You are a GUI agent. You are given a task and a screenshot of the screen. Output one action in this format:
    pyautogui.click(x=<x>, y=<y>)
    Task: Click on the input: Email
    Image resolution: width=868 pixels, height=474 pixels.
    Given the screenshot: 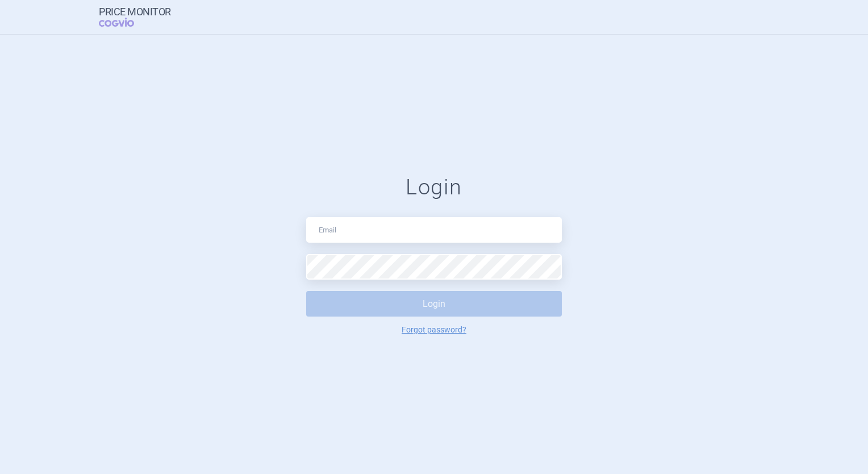 What is the action you would take?
    pyautogui.click(x=434, y=229)
    